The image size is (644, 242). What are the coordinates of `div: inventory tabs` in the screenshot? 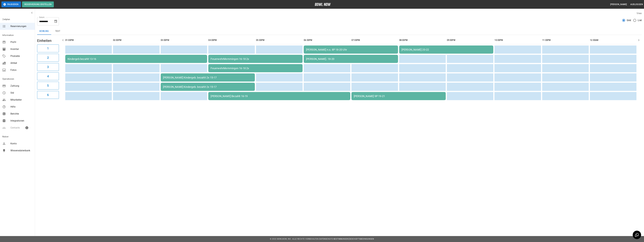 It's located at (339, 31).